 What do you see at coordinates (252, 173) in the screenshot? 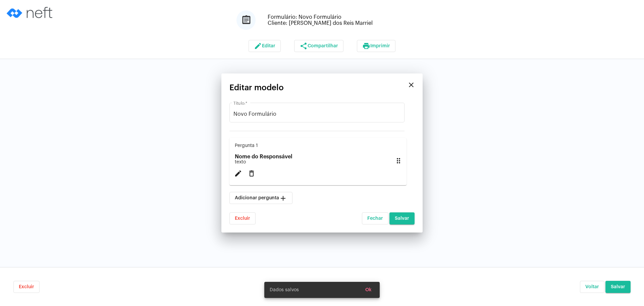
I see `mat-icon: delete_outlined` at bounding box center [252, 173].